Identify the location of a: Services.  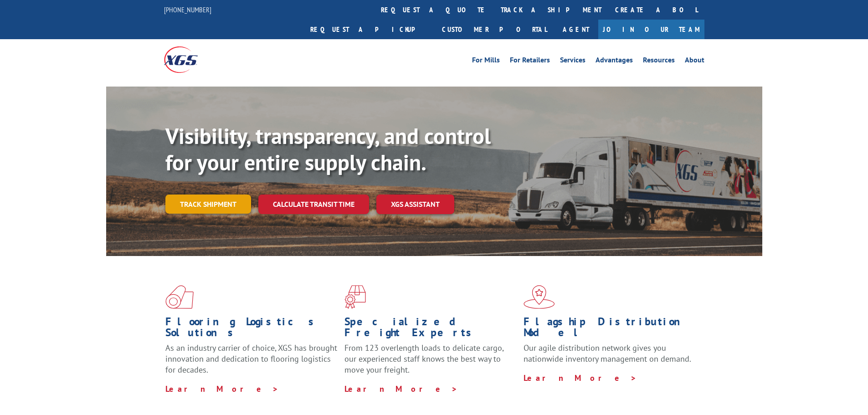
(573, 62).